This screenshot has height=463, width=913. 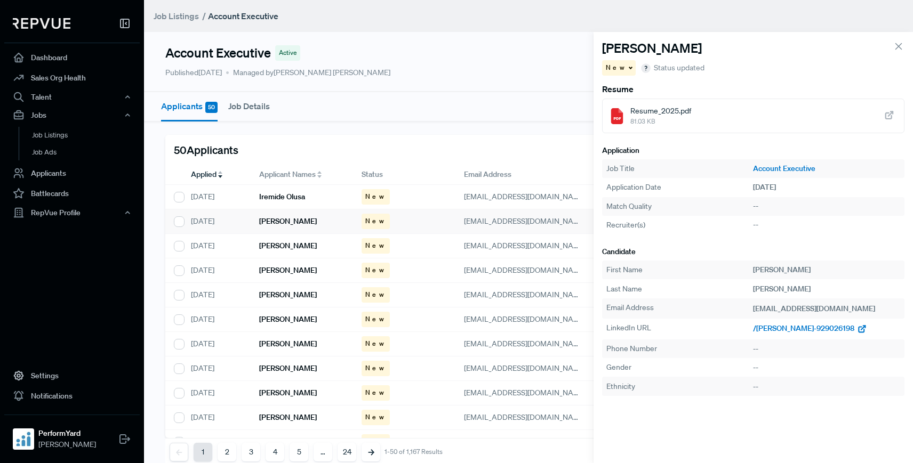 I want to click on div: Match Quality, so click(x=680, y=206).